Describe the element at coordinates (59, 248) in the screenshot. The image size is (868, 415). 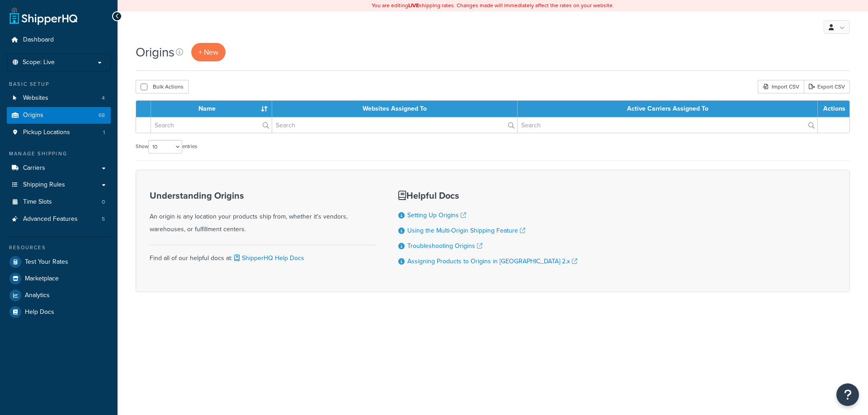
I see `div: Resources` at that location.